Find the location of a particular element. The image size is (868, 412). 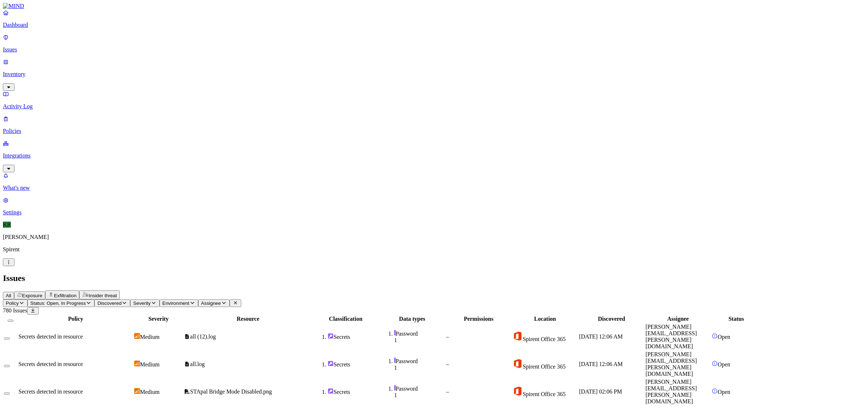

div: Location is located at coordinates (545, 319).